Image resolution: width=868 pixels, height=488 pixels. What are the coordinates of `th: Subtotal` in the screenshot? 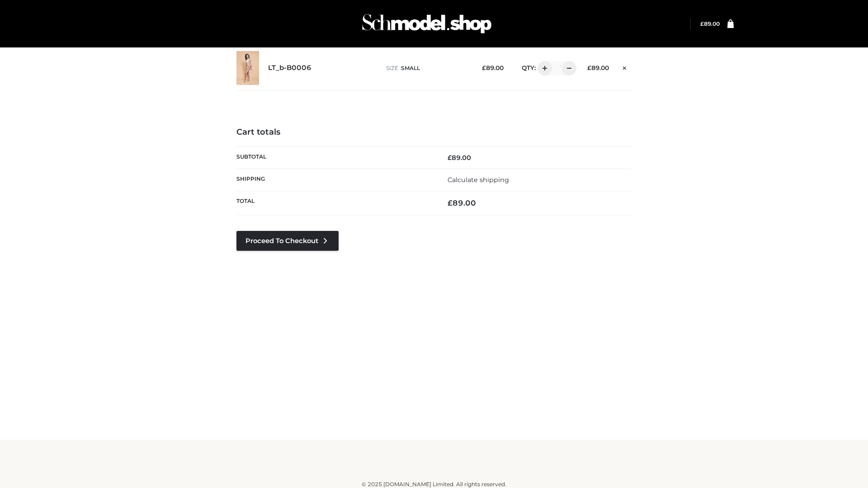 It's located at (335, 158).